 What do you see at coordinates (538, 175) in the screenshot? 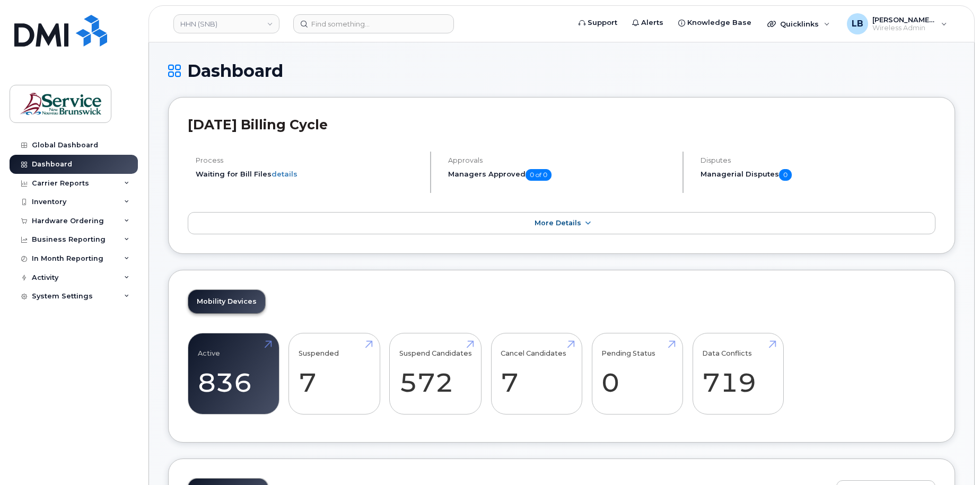
I see `span: 0 of 0` at bounding box center [538, 175].